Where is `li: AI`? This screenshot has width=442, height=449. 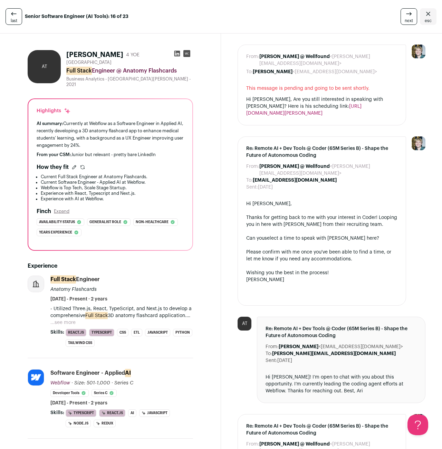
li: AI is located at coordinates (132, 413).